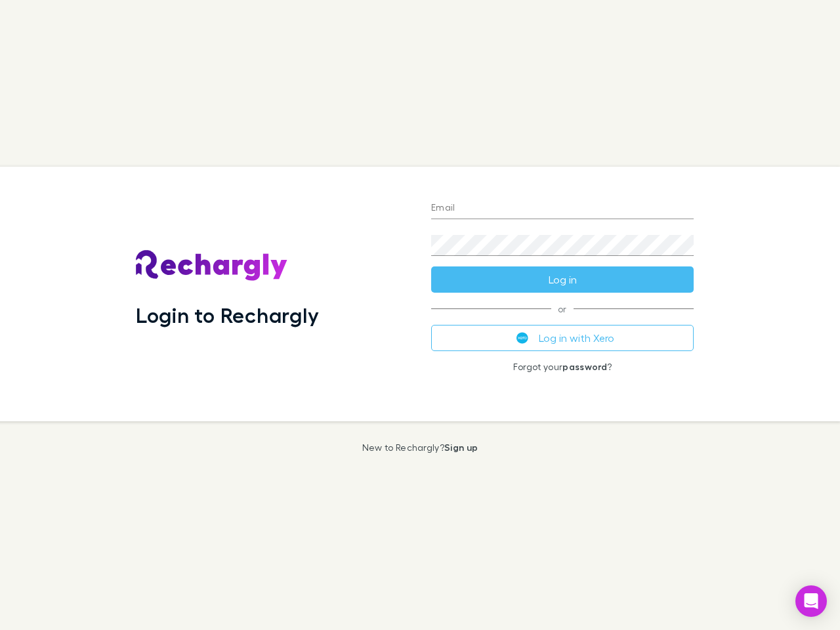 This screenshot has width=840, height=630. What do you see at coordinates (585, 366) in the screenshot?
I see `a: password` at bounding box center [585, 366].